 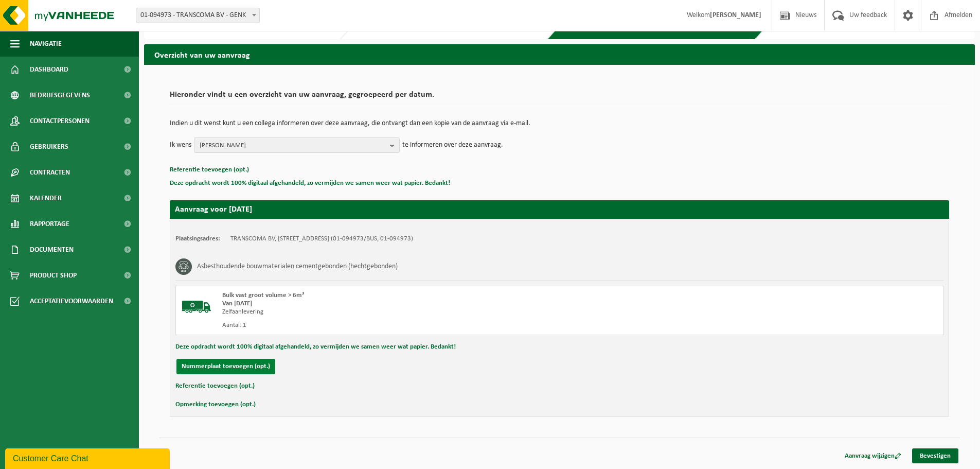 What do you see at coordinates (936, 456) in the screenshot?
I see `a: Bevestigen` at bounding box center [936, 456].